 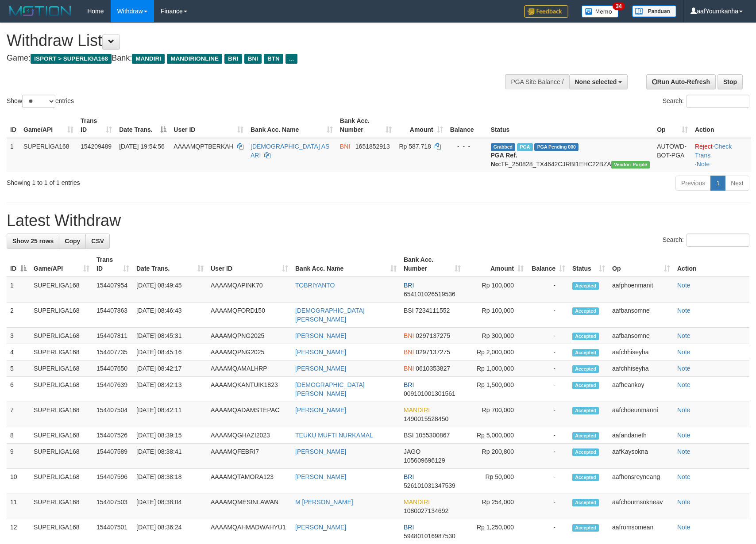 What do you see at coordinates (505, 160) in the screenshot?
I see `b: PGA Ref. No:` at bounding box center [505, 160].